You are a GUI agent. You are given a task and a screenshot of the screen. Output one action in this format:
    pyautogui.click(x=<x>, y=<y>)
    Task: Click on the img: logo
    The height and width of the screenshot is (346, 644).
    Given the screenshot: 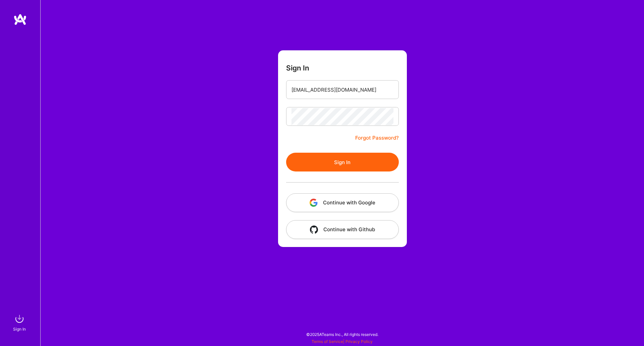 What is the action you would take?
    pyautogui.click(x=20, y=20)
    